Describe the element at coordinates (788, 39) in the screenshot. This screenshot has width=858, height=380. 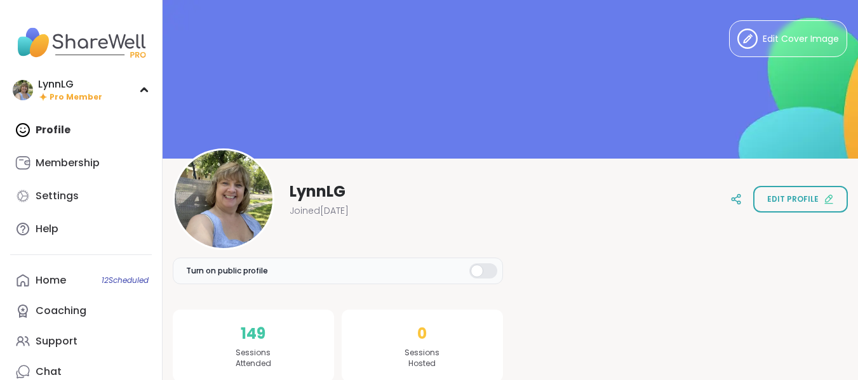
I see `button: Edit Cover Image` at that location.